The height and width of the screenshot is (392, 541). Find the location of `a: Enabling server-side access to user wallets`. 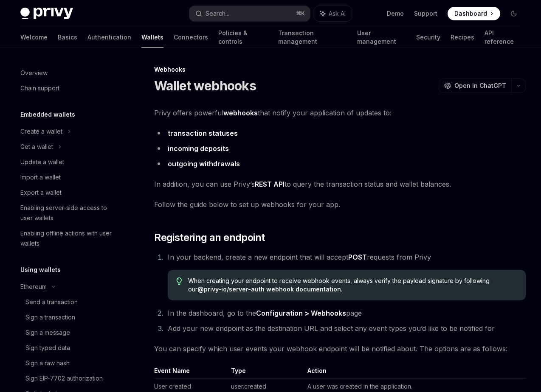

a: Enabling server-side access to user wallets is located at coordinates (68, 213).